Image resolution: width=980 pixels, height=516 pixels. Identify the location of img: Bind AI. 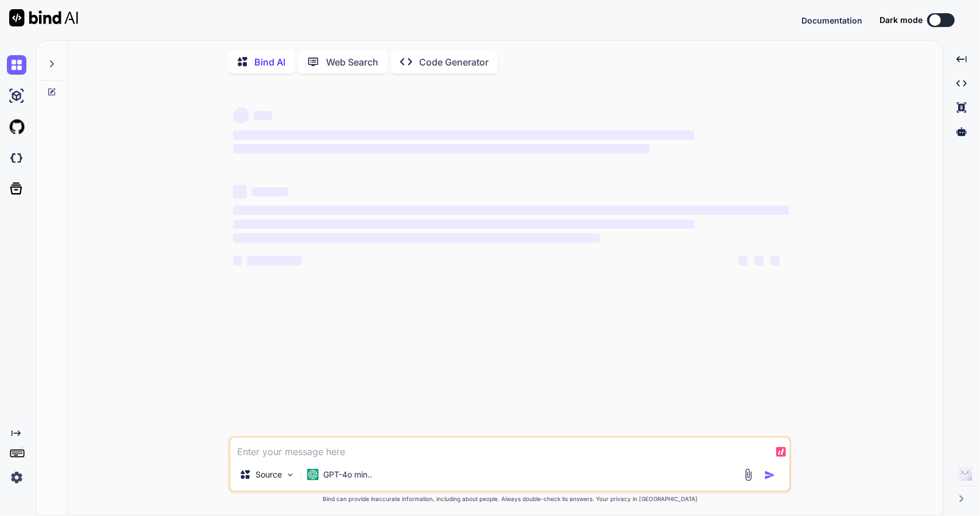
(44, 18).